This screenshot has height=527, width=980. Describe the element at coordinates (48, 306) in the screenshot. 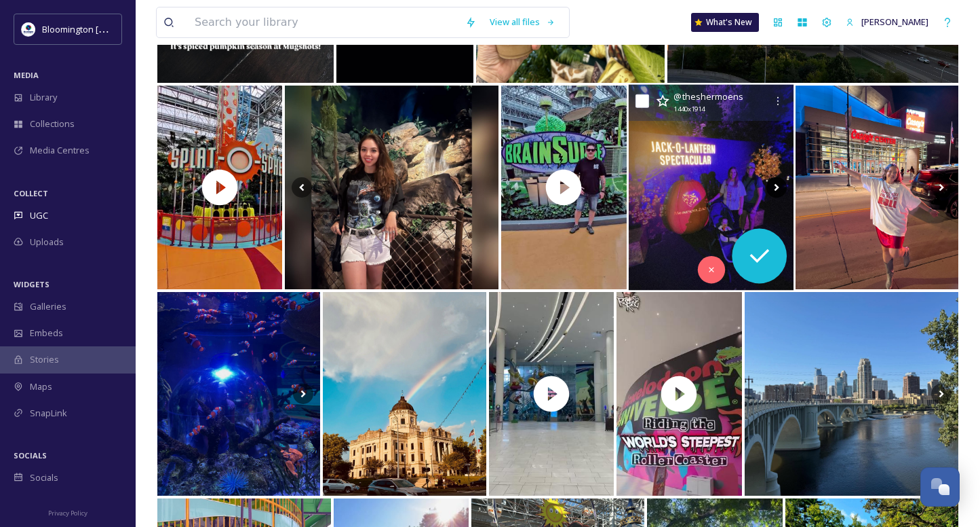

I see `span: Galleries` at that location.